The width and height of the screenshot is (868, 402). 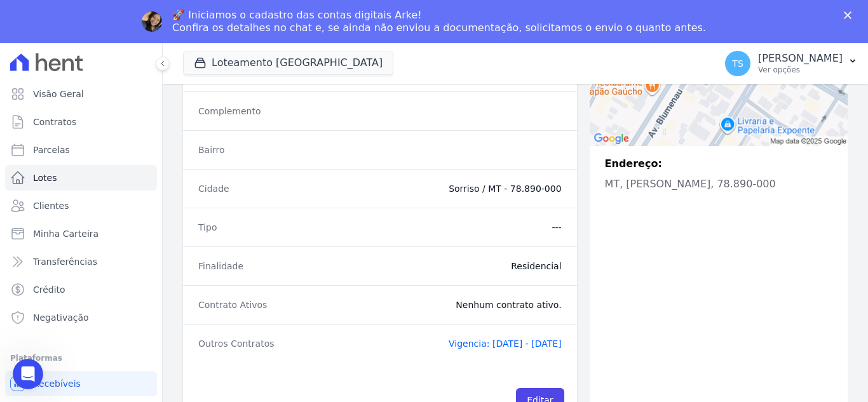 I want to click on a: Transferências, so click(x=81, y=262).